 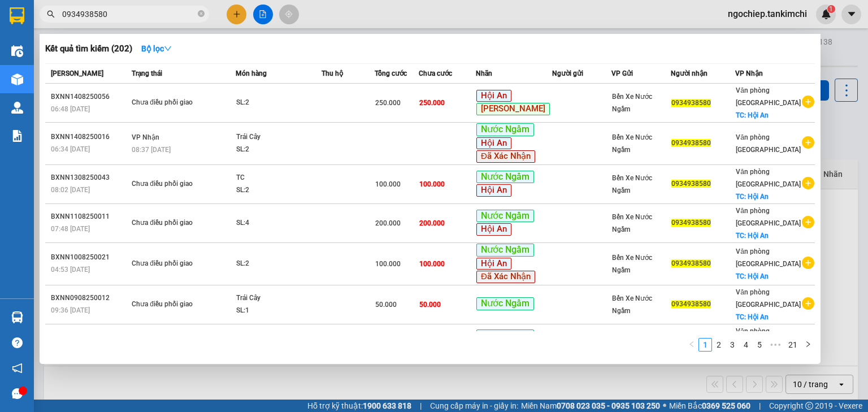 I want to click on span: Thu hộ, so click(x=332, y=74).